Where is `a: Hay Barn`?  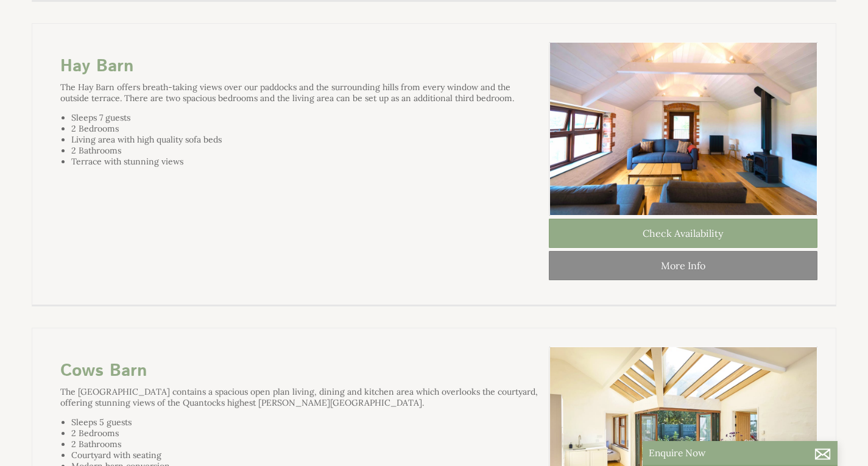
a: Hay Barn is located at coordinates (97, 67).